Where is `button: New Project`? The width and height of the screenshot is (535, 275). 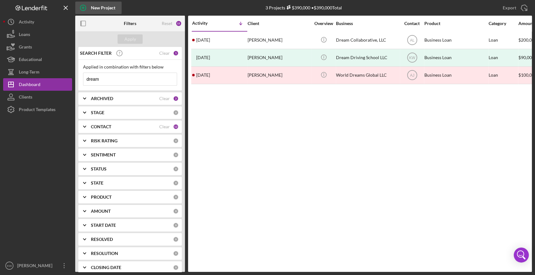 button: New Project is located at coordinates (98, 8).